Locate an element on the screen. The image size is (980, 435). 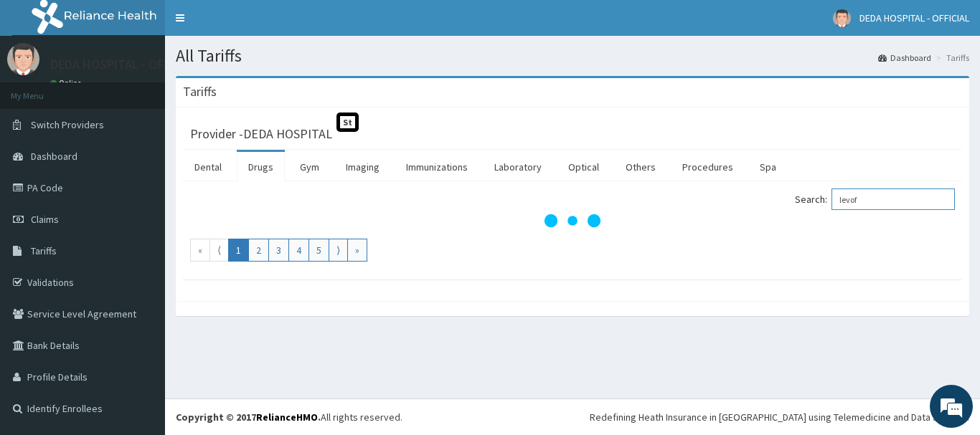
a: Dental is located at coordinates (208, 167).